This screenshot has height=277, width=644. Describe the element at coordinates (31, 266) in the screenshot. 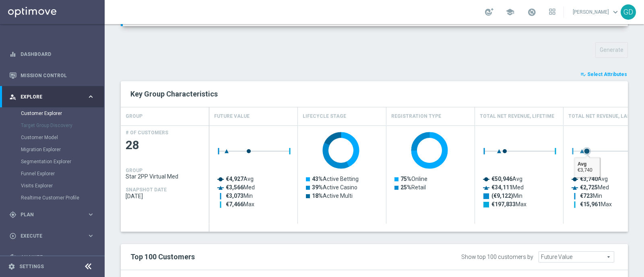

I see `a: Settings` at that location.